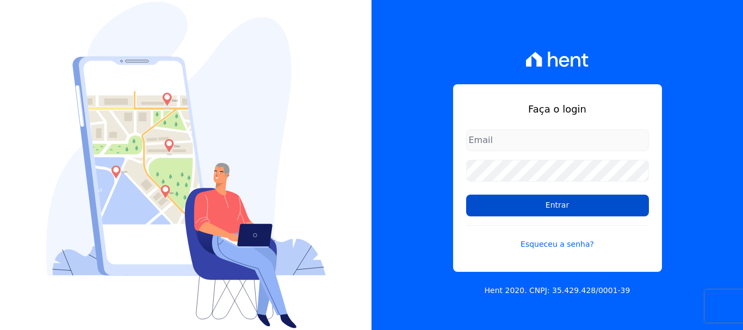  I want to click on input: Email, so click(558, 140).